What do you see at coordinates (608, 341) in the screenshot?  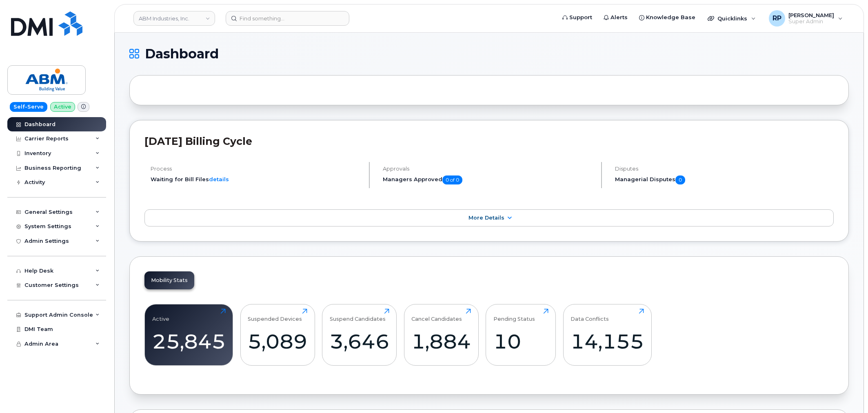 I see `div: 14,155` at bounding box center [608, 341].